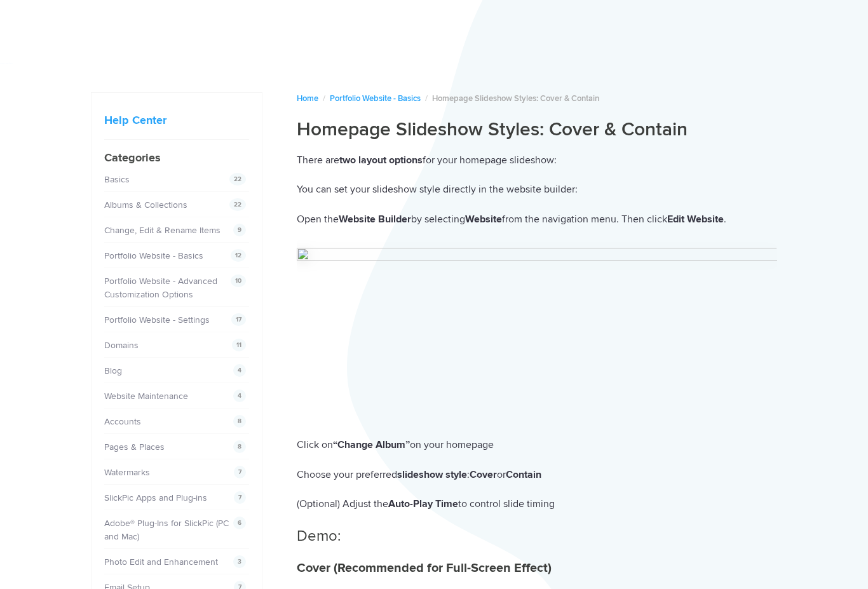  Describe the element at coordinates (375, 220) in the screenshot. I see `strong: Website Builder` at that location.